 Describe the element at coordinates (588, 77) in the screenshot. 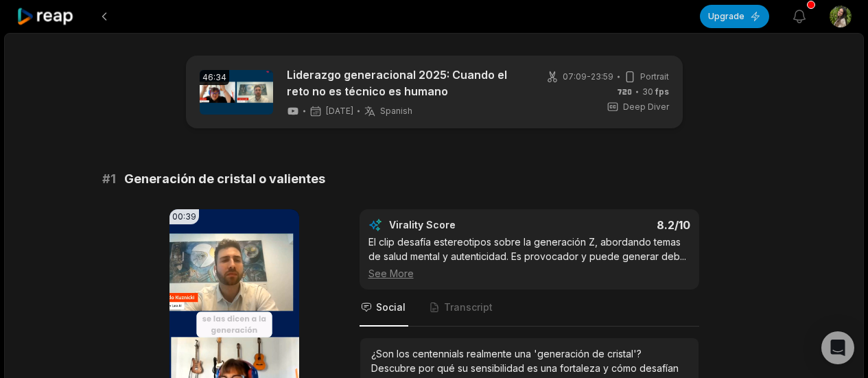

I see `span: 07:09 - 23:59` at that location.